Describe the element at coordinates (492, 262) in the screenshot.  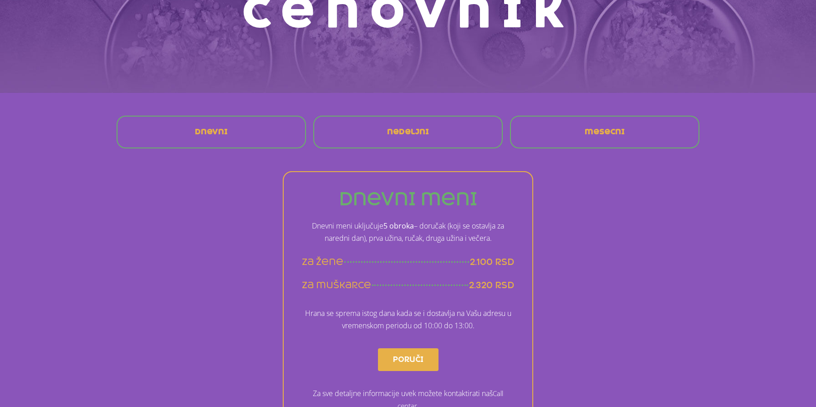
I see `span: 2.100 rsd` at that location.